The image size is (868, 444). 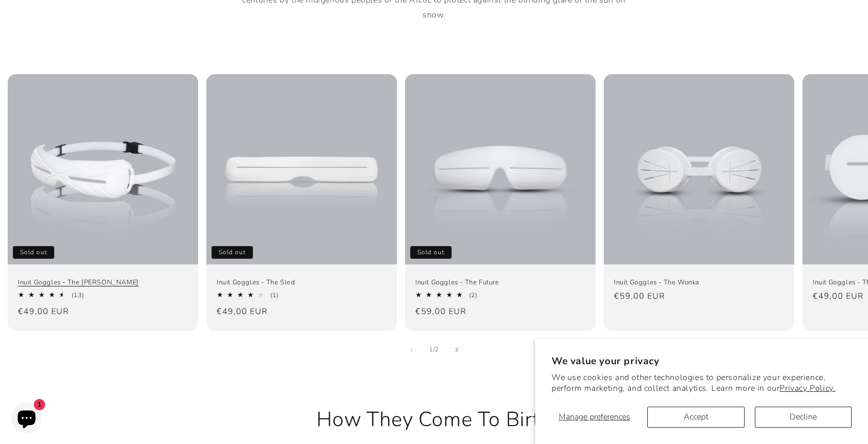 I want to click on span: 1, so click(x=431, y=350).